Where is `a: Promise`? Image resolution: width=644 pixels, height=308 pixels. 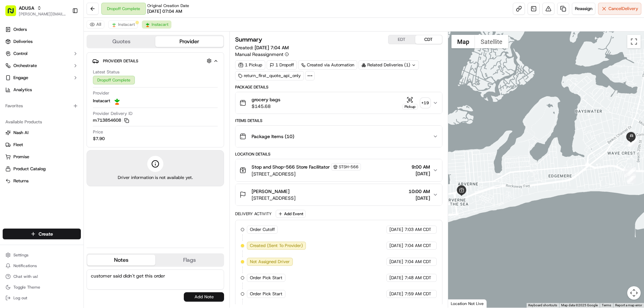 a: Promise is located at coordinates (41, 157).